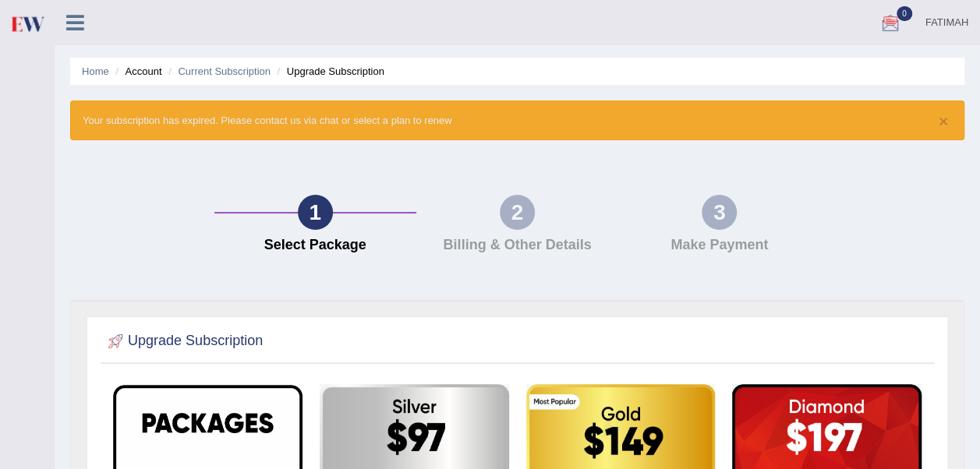 This screenshot has width=980, height=469. What do you see at coordinates (517, 120) in the screenshot?
I see `div: Your subscription has expired. Please contact us via chat or select a plan to renew` at bounding box center [517, 120].